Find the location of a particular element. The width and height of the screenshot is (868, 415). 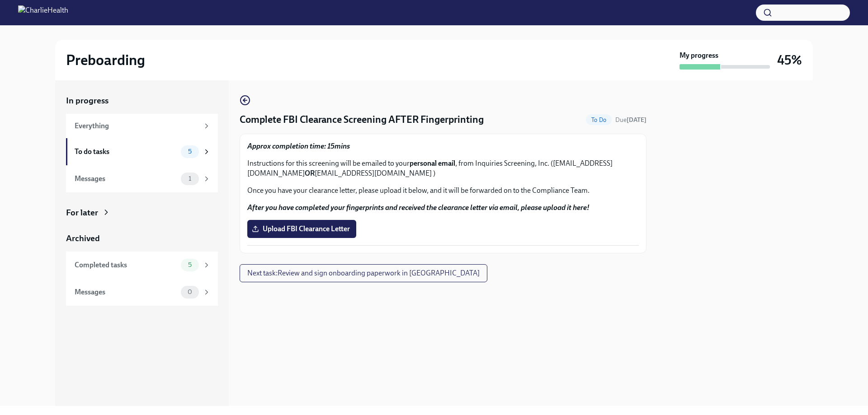

a: For later is located at coordinates (142, 213).